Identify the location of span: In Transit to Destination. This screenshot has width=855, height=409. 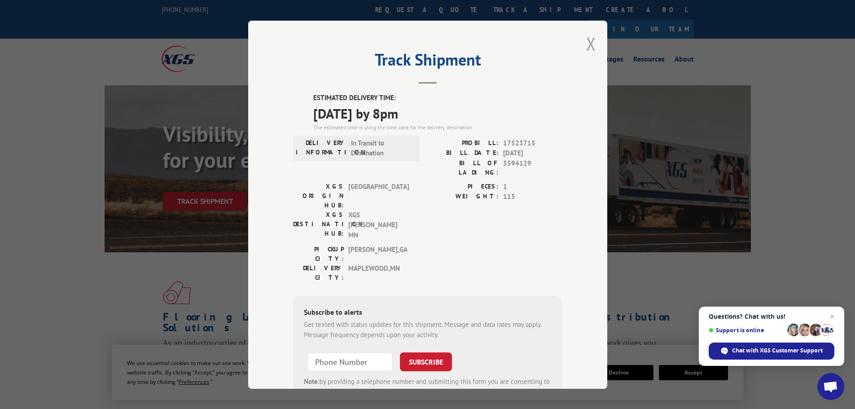
(381, 148).